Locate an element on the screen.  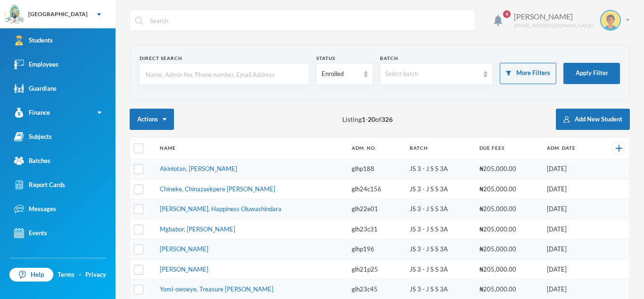
td: glhp196 is located at coordinates (375, 249).